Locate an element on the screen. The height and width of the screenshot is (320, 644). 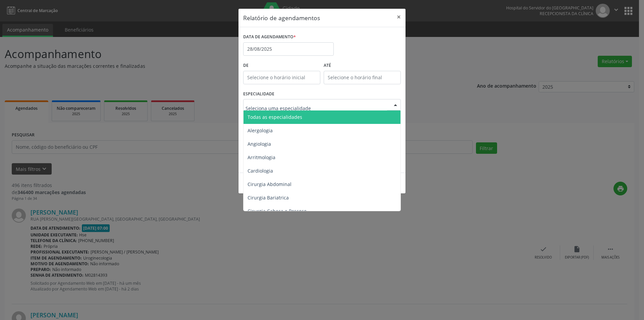
span: Arritmologia is located at coordinates (262, 157).